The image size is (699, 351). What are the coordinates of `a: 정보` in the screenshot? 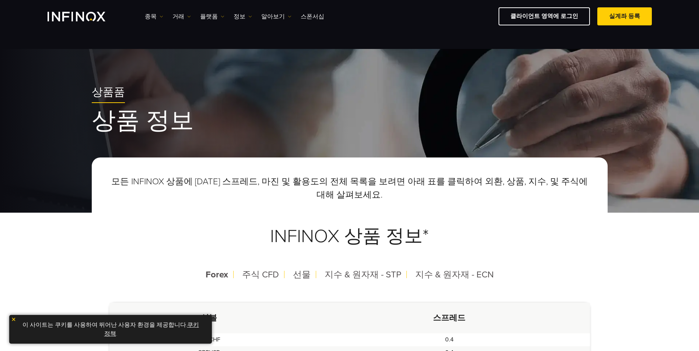 It's located at (243, 17).